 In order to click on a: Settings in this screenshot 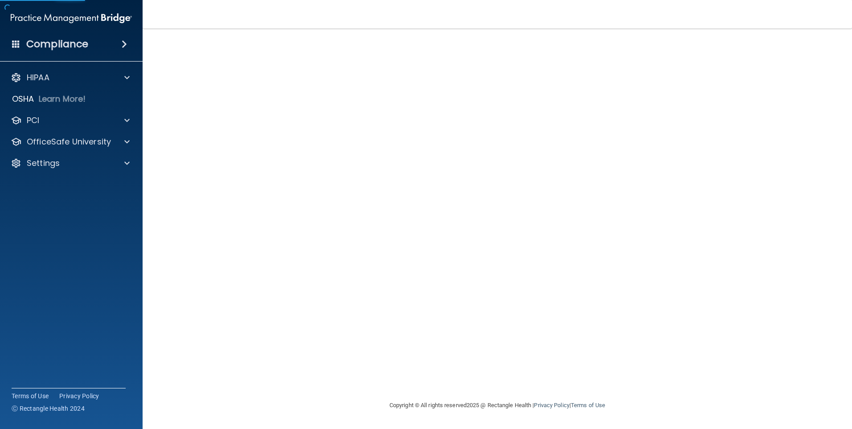, I will do `click(70, 163)`.